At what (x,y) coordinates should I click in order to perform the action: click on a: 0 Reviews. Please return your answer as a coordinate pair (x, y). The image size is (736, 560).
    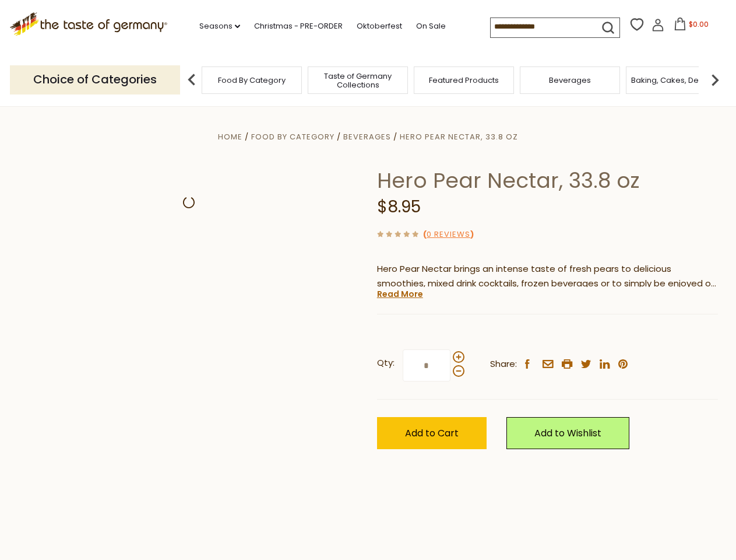
    Looking at the image, I should click on (448, 234).